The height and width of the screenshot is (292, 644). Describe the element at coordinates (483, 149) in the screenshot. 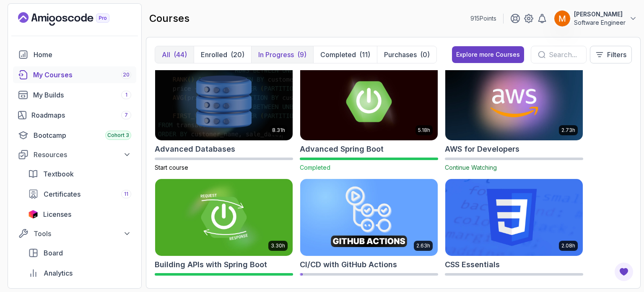

I see `h2: AWS for Developers` at that location.